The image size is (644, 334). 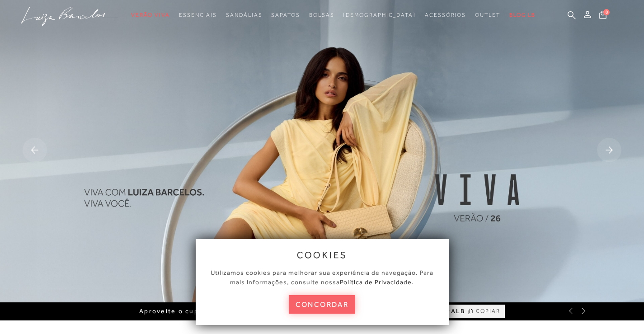 I want to click on a: BLOG LB, so click(x=522, y=15).